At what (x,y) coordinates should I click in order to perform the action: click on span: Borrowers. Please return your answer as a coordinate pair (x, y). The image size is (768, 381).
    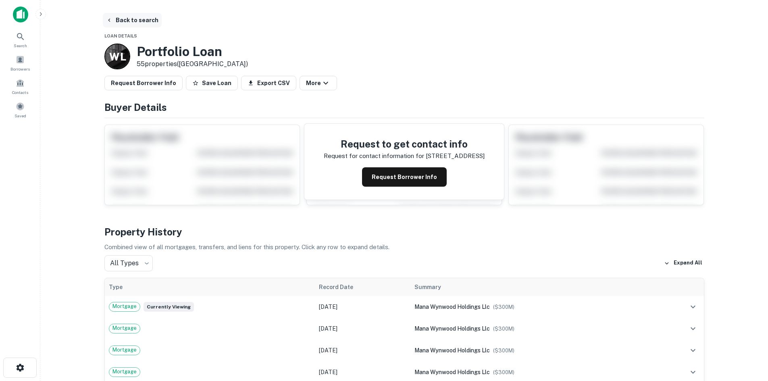
    Looking at the image, I should click on (20, 69).